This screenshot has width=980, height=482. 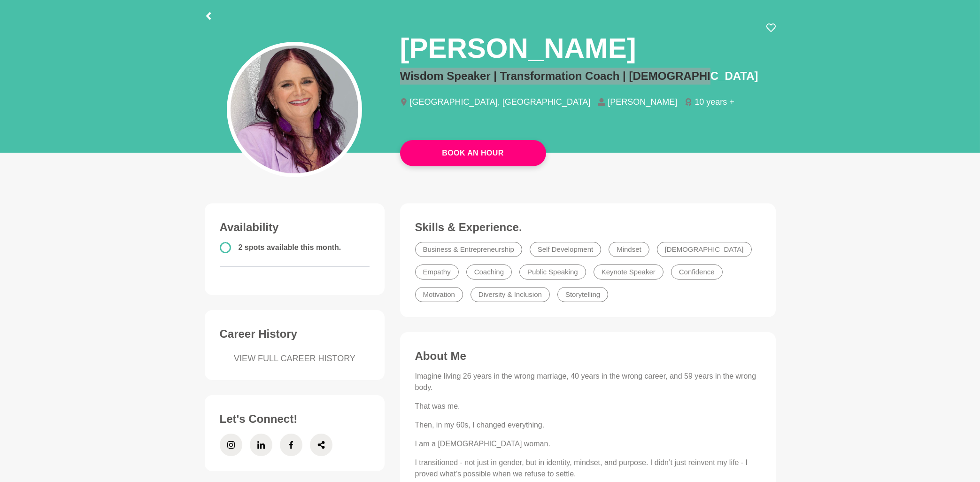 What do you see at coordinates (291, 444) in the screenshot?
I see `a: Facebook` at bounding box center [291, 444].